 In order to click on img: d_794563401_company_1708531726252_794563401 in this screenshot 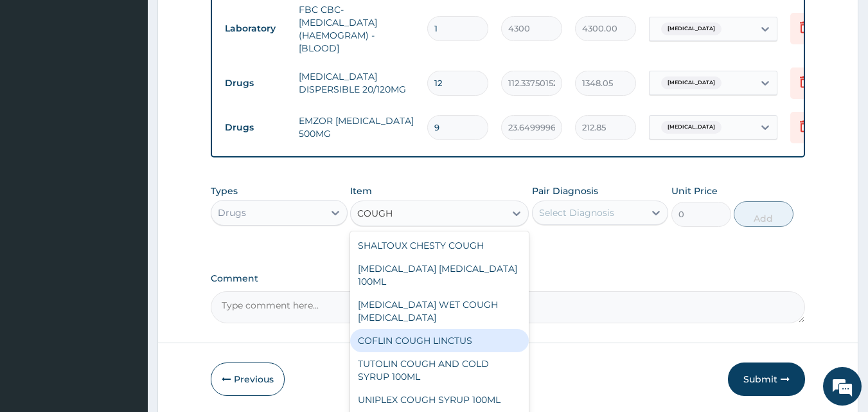, I will do `click(38, 81)`.